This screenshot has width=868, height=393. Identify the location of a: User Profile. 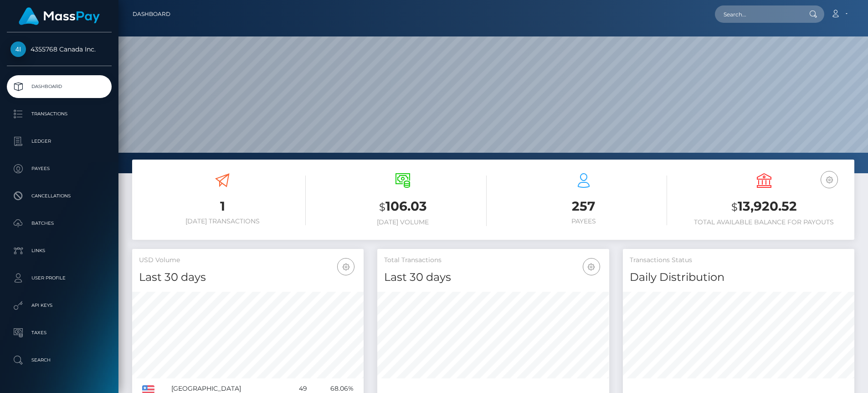
(59, 278).